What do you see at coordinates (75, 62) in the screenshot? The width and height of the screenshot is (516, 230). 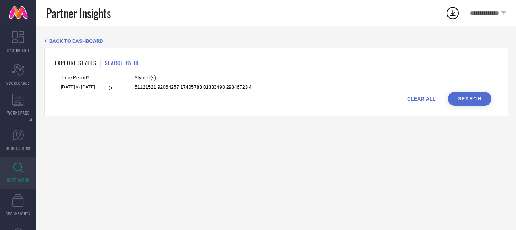 I see `h1: EXPLORE STYLES` at bounding box center [75, 62].